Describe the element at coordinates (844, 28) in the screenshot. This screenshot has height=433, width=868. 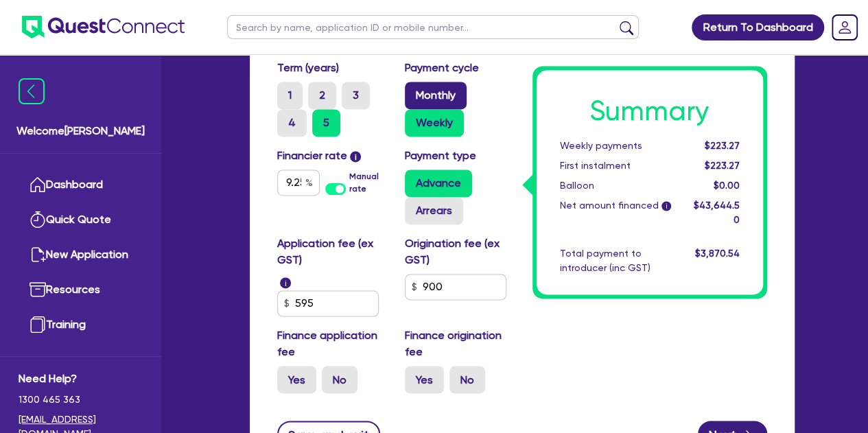
I see `a: Dropdown toggle` at that location.